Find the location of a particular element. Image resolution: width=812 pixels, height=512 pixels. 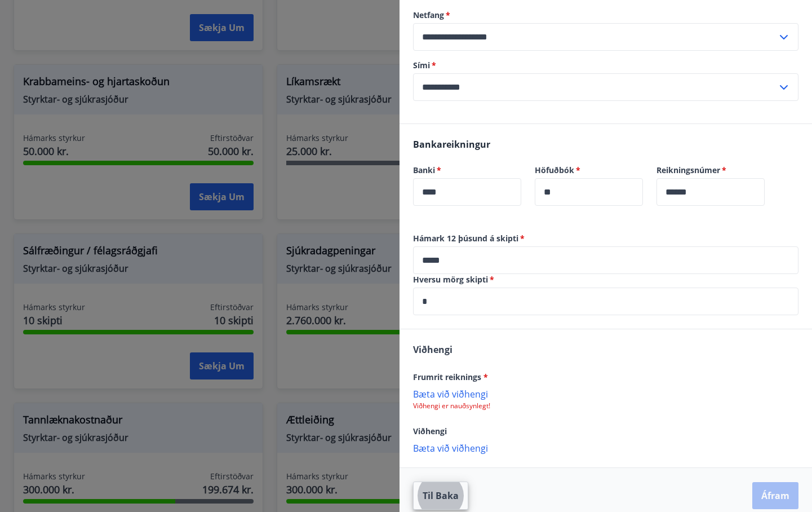

div: Hversu mörg skipti is located at coordinates (606, 301).